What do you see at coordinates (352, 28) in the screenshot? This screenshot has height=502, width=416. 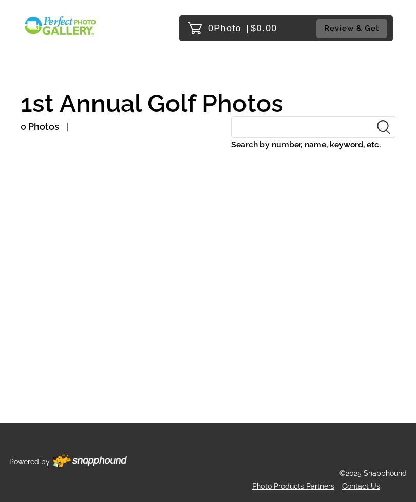 I see `button: Review & Get` at bounding box center [352, 28].